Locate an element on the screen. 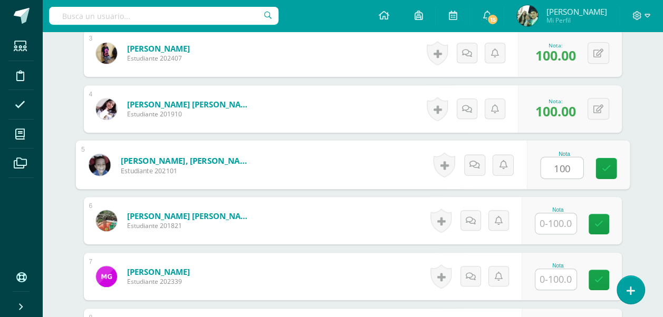  span: Estudiante 201821 is located at coordinates (190, 226).